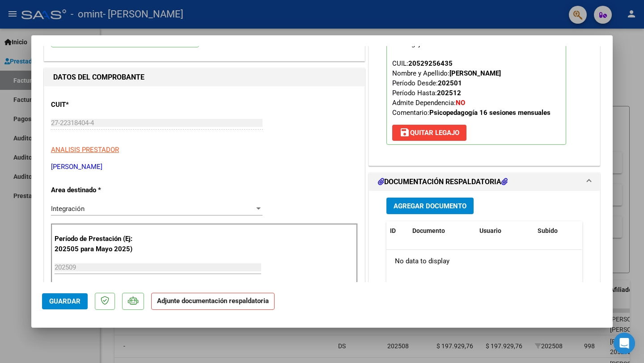  Describe the element at coordinates (99, 243) in the screenshot. I see `p: Período de Prestación (Ej: 202505 para Mayo 2025)` at that location.